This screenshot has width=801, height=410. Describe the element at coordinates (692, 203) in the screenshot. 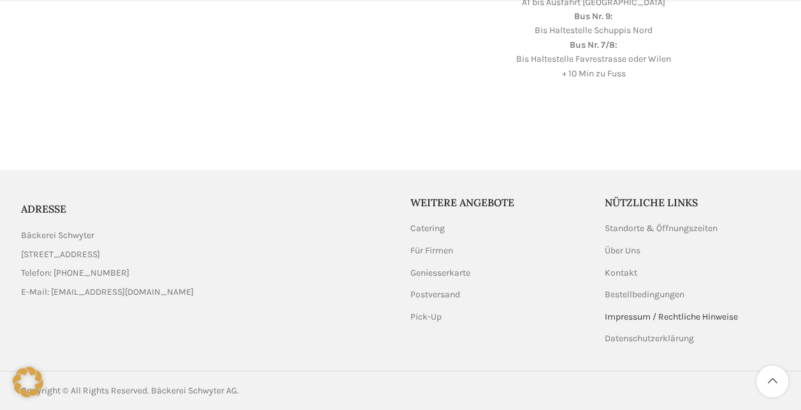

I see `h5: Nützliche Links` at that location.